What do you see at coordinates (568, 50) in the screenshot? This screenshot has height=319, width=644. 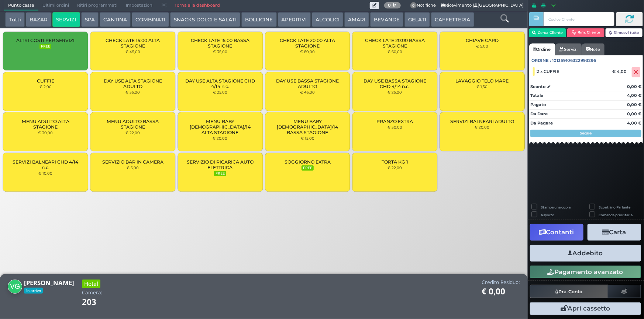 I see `a: Servizi` at bounding box center [568, 50].